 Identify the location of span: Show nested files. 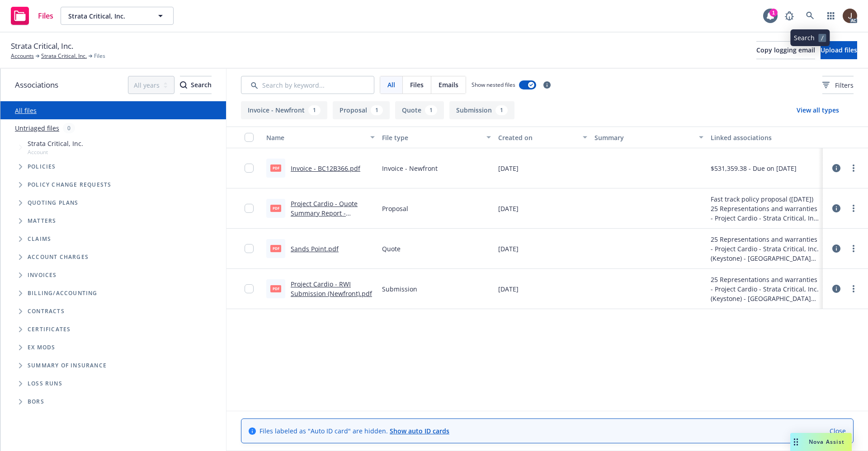
(493, 84).